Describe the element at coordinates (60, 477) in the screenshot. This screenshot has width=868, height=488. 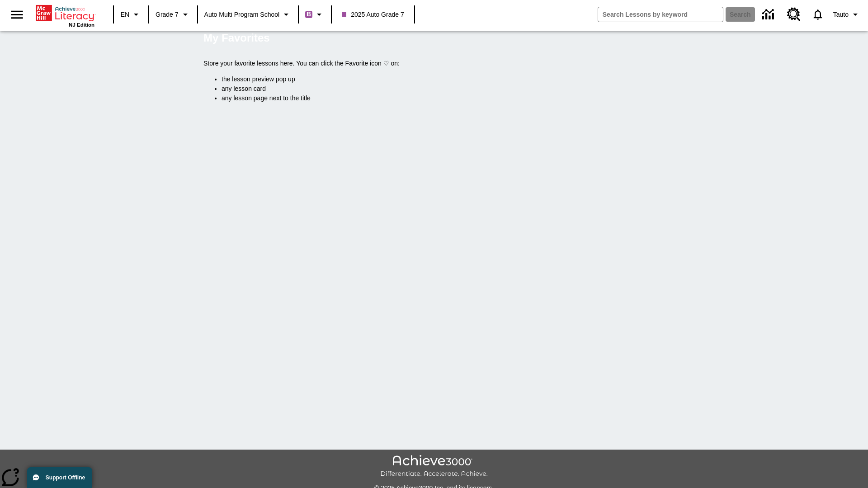
I see `button: Support Offline` at that location.